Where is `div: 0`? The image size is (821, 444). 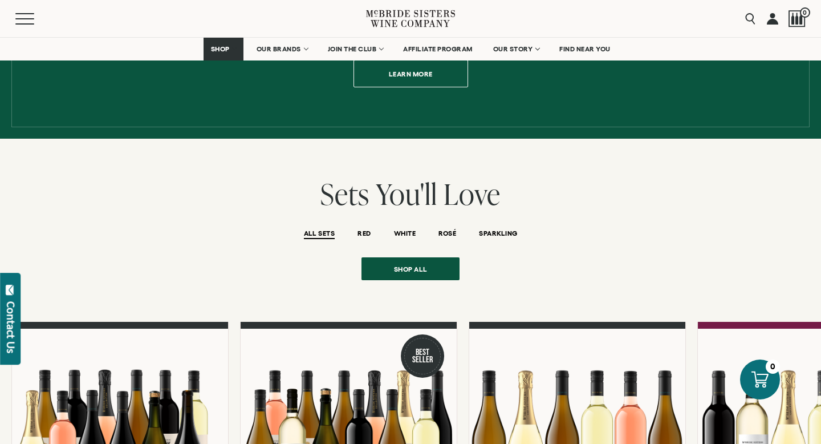 div: 0 is located at coordinates (773, 366).